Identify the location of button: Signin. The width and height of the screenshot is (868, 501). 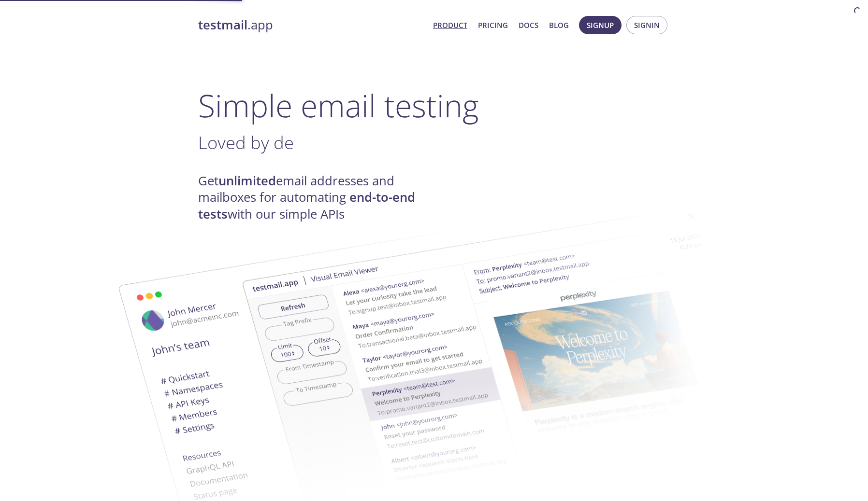
(647, 25).